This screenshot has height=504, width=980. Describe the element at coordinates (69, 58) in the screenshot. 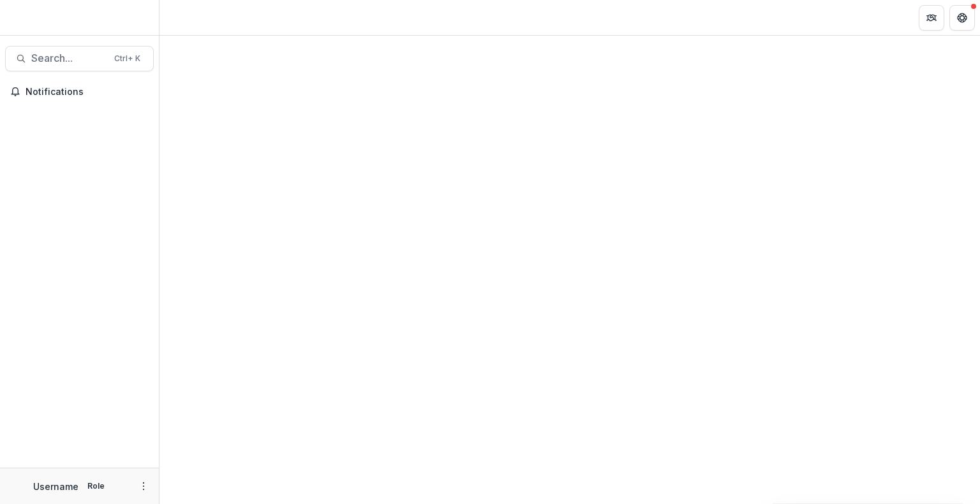

I see `span: Search...` at that location.